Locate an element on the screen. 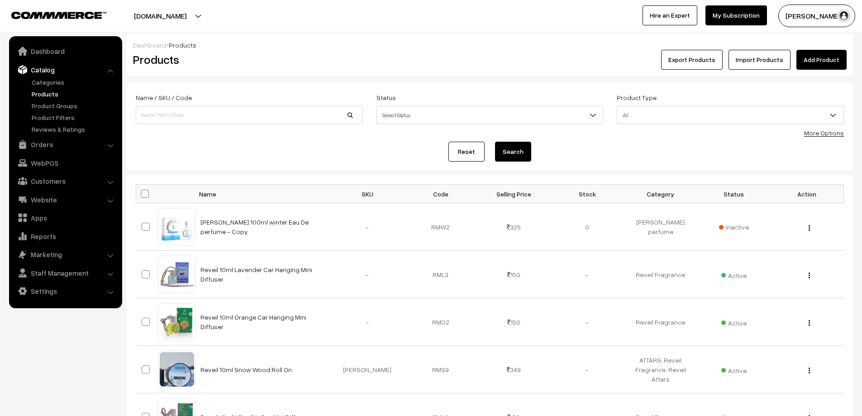 This screenshot has width=862, height=416. input: Name / SKU / Code is located at coordinates (249, 115).